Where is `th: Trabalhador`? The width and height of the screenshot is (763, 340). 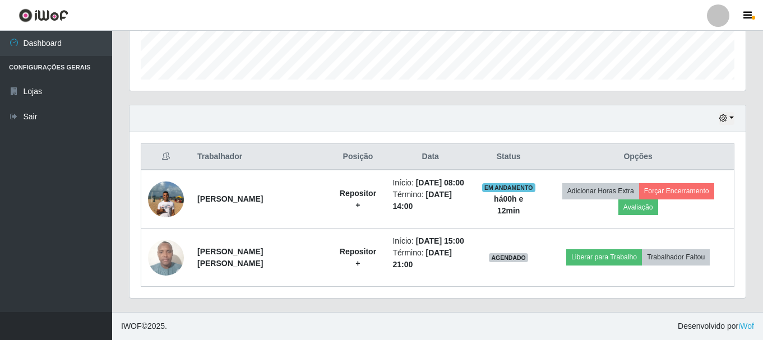 th: Trabalhador is located at coordinates (260, 157).